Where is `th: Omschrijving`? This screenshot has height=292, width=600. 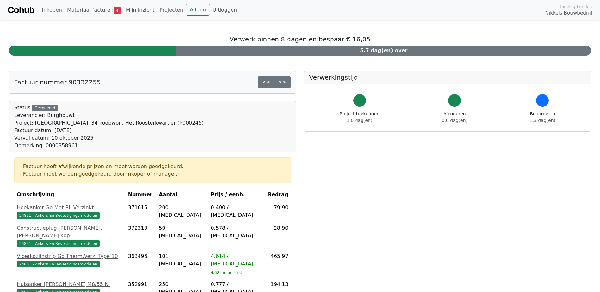
th: Omschrijving is located at coordinates (70, 195).